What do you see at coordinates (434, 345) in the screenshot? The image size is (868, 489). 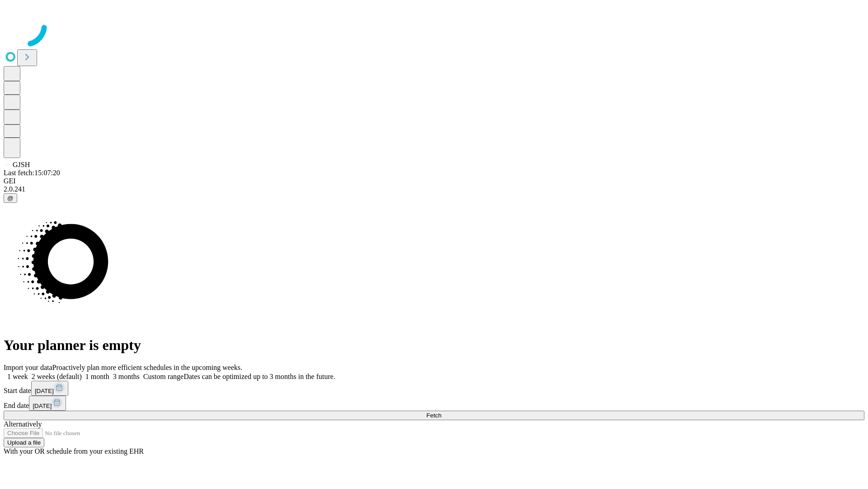 I see `h1: Your planner is empty` at bounding box center [434, 345].